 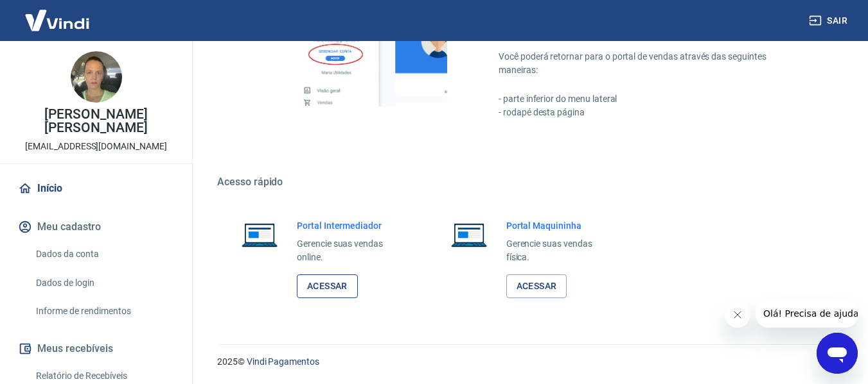 I want to click on a: Dados da conta, so click(x=103, y=254).